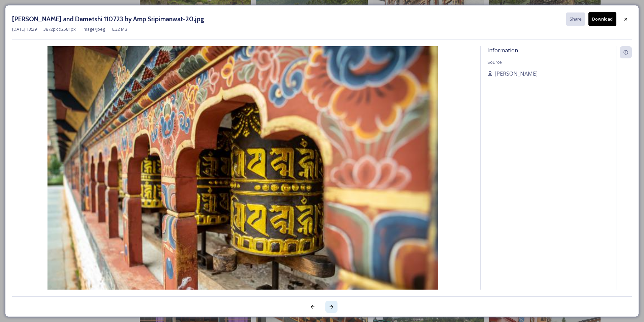  Describe the element at coordinates (575, 19) in the screenshot. I see `button: Share` at that location.